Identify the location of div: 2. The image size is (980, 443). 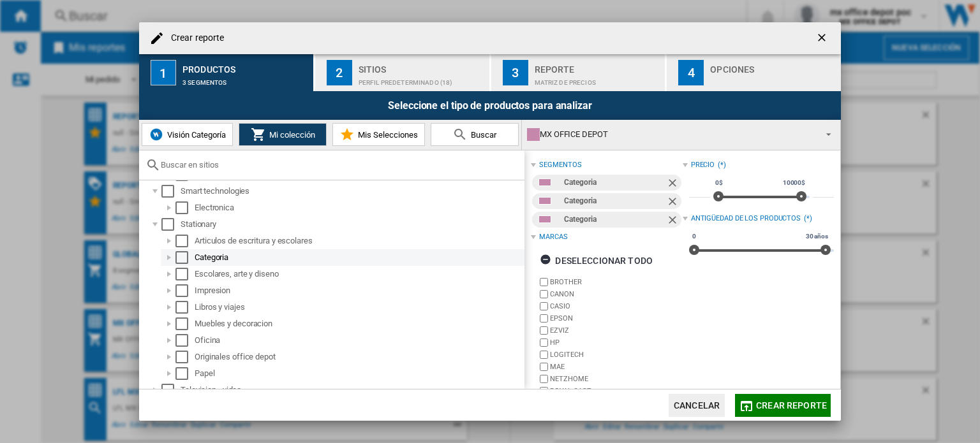
(340, 72).